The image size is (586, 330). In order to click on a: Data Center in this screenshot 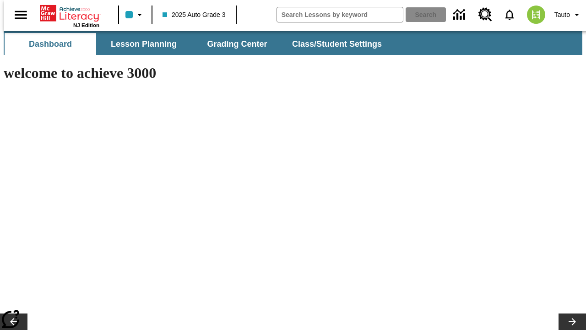, I will do `click(460, 15)`.